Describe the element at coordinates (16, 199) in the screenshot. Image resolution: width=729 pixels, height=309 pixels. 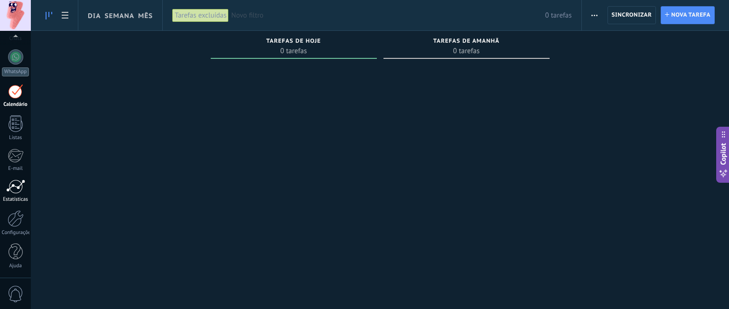
I see `div: Estatísticas` at that location.